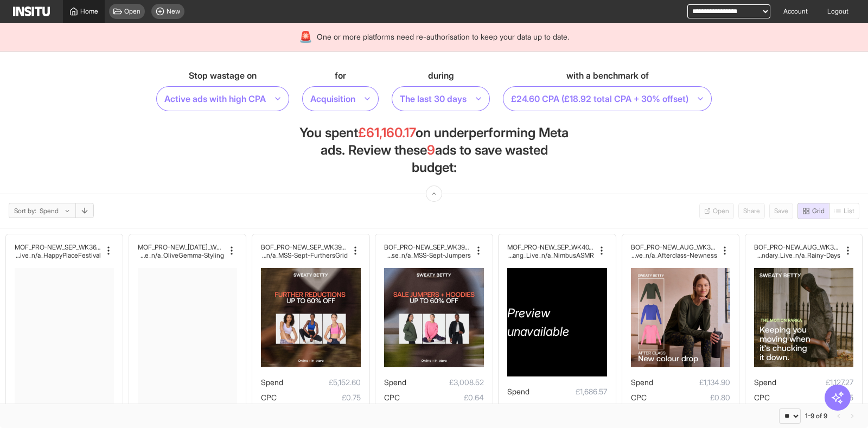  What do you see at coordinates (816, 417) in the screenshot?
I see `div: 1-9 of 9` at bounding box center [816, 417].